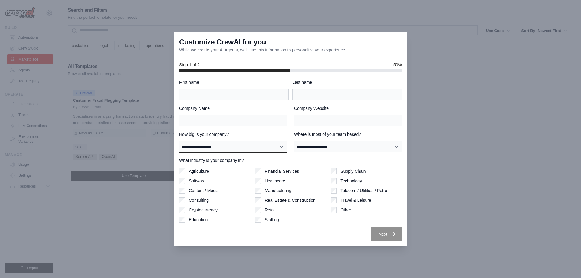 The width and height of the screenshot is (581, 278). Describe the element at coordinates (566, 264) in the screenshot. I see `div: Widget chat` at that location.